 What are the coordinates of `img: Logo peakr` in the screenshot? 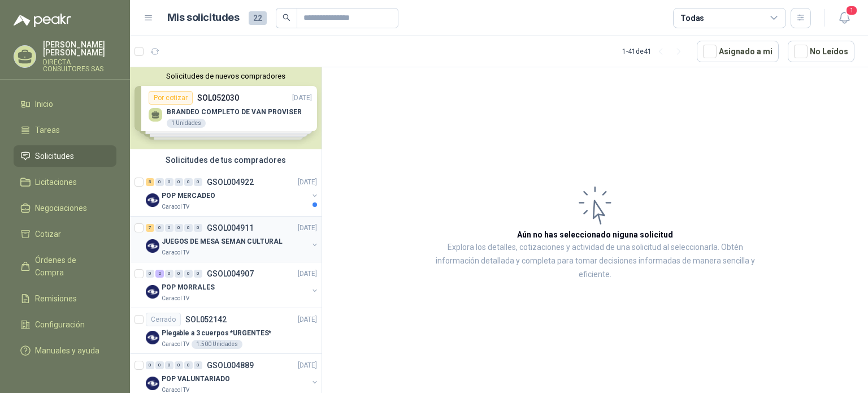 It's located at (43, 20).